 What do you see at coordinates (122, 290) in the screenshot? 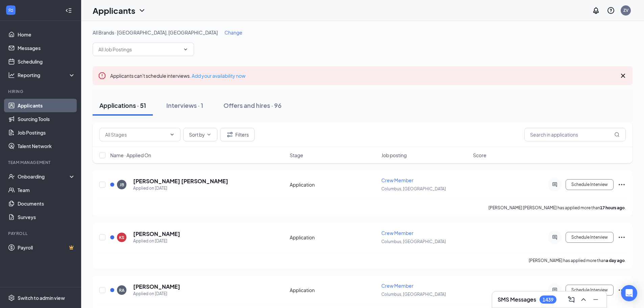
I see `div: RA` at bounding box center [122, 290].